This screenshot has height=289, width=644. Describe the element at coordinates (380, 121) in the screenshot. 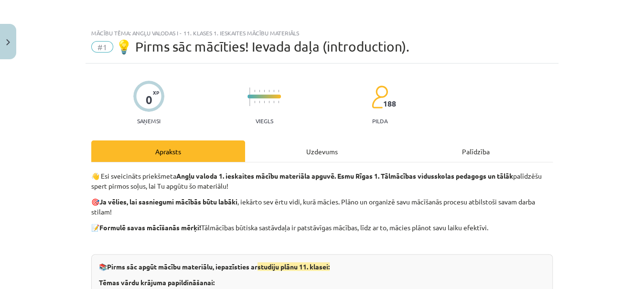

I see `p: pilda` at that location.